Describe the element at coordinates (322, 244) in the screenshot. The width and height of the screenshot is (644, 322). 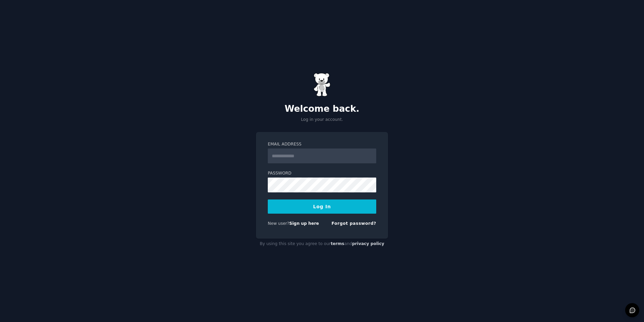
I see `div: By using this site you agree to our and` at that location.